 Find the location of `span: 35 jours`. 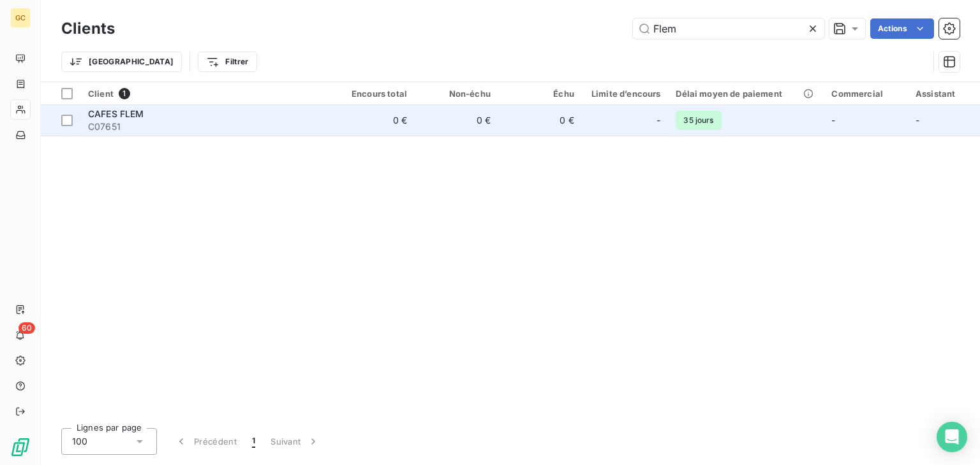

span: 35 jours is located at coordinates (698, 120).